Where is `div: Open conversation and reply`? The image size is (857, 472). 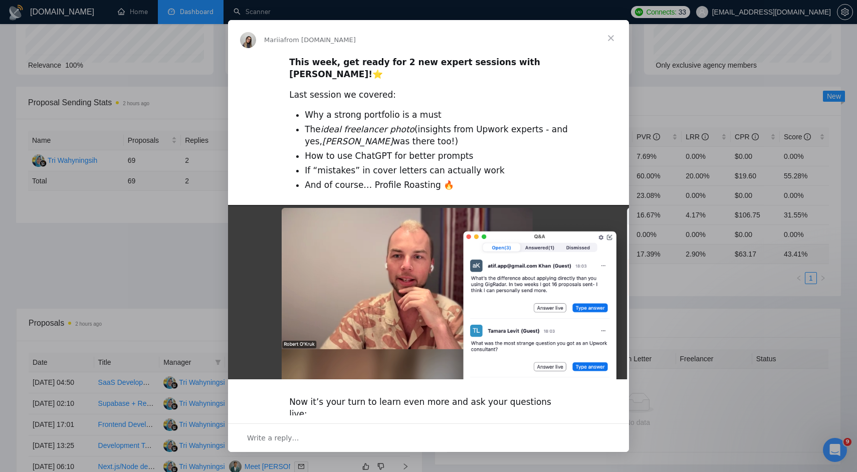 div: Open conversation and reply is located at coordinates (428, 437).